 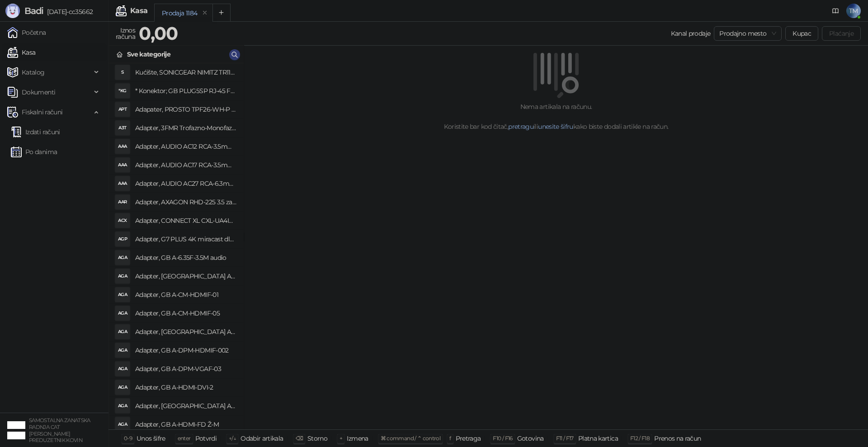 What do you see at coordinates (186, 221) in the screenshot?
I see `h4: Adapter, CONNECT XL CXL-UA4IN1 putni univerzalni` at bounding box center [186, 221].